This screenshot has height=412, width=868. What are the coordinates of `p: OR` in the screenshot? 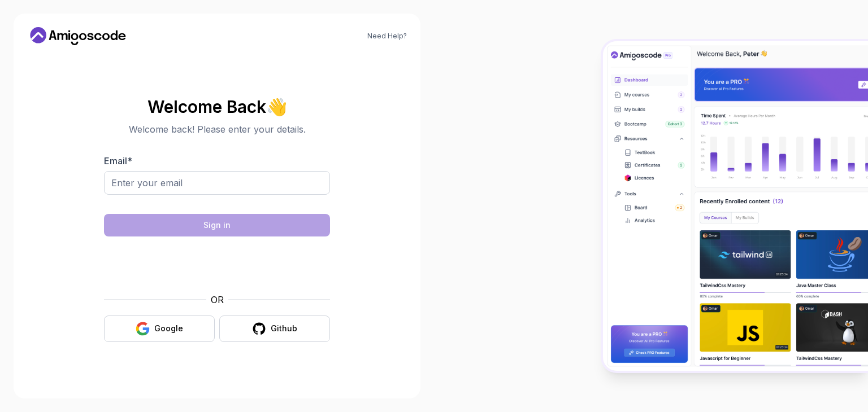 It's located at (217, 300).